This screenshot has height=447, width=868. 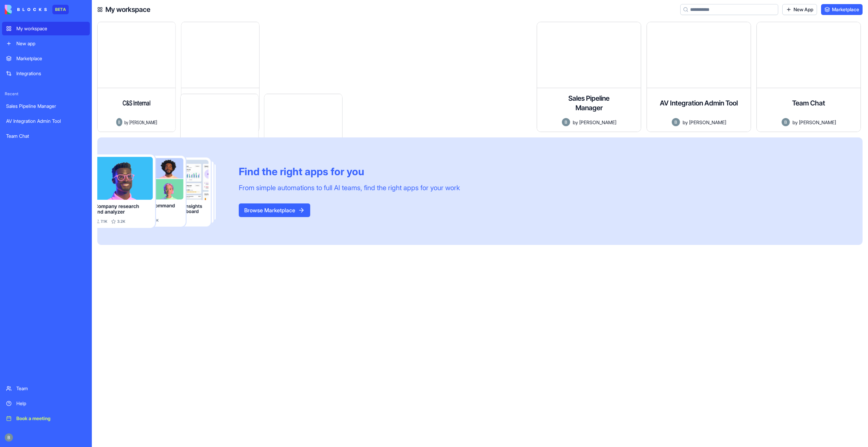 What do you see at coordinates (136, 103) in the screenshot?
I see `h4: C&S Internal` at bounding box center [136, 103].